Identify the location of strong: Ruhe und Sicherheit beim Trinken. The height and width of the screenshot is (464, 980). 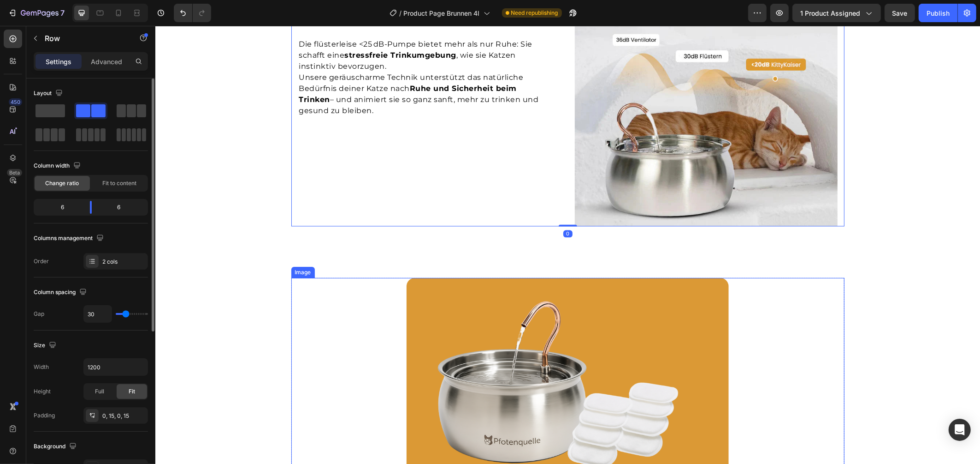
(253, 68).